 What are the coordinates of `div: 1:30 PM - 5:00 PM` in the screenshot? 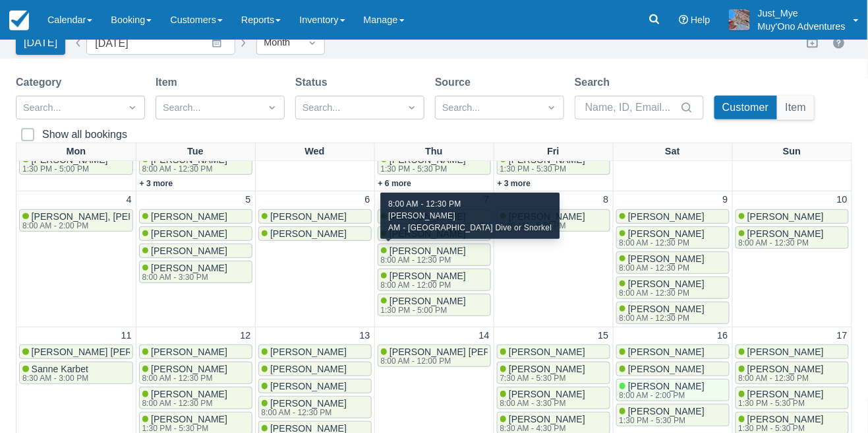 It's located at (64, 169).